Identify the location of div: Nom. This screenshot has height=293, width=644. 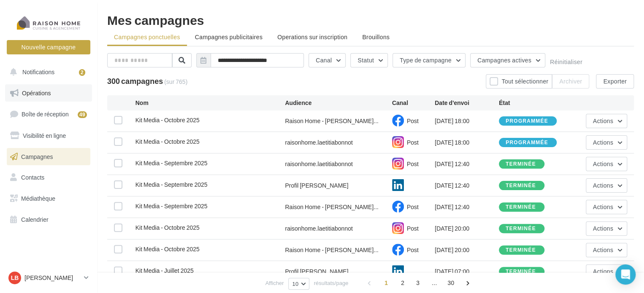
(210, 103).